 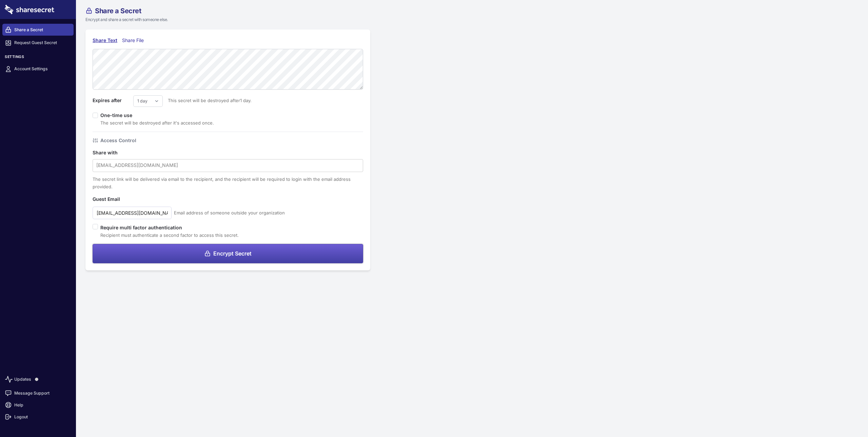 What do you see at coordinates (38, 58) in the screenshot?
I see `h3: Settings` at bounding box center [38, 58].